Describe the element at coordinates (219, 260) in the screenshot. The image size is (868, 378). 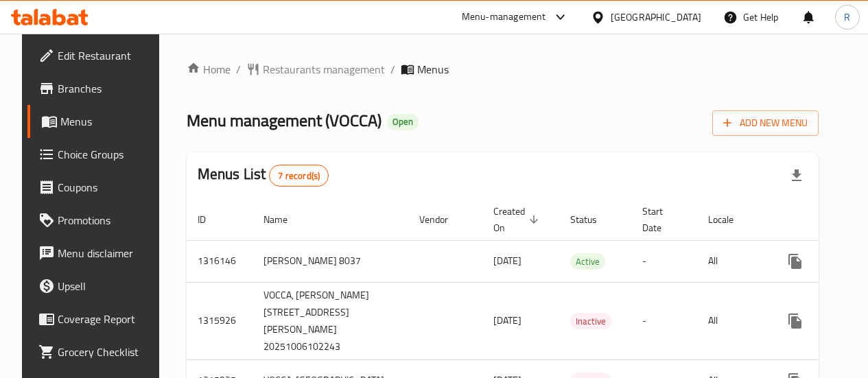
I see `td: 1316146` at that location.